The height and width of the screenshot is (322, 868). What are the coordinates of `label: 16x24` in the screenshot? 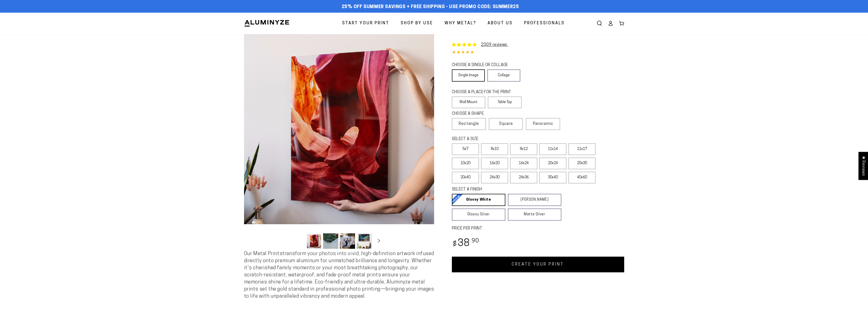 It's located at (524, 164).